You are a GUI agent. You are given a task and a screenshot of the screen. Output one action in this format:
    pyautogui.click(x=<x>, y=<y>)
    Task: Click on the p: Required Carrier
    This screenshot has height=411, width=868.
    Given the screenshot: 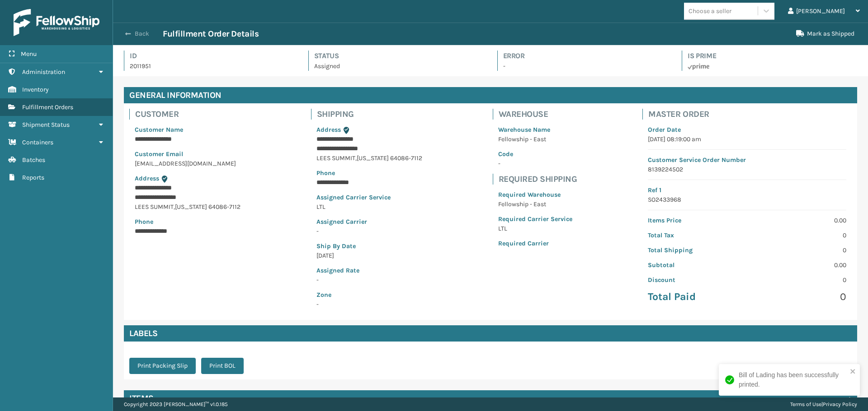 What is the action you would take?
    pyautogui.click(x=535, y=243)
    